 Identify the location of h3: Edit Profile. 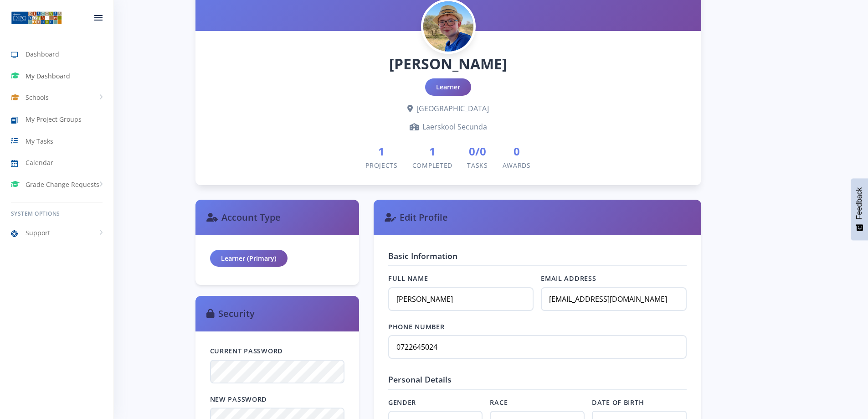
(537, 217).